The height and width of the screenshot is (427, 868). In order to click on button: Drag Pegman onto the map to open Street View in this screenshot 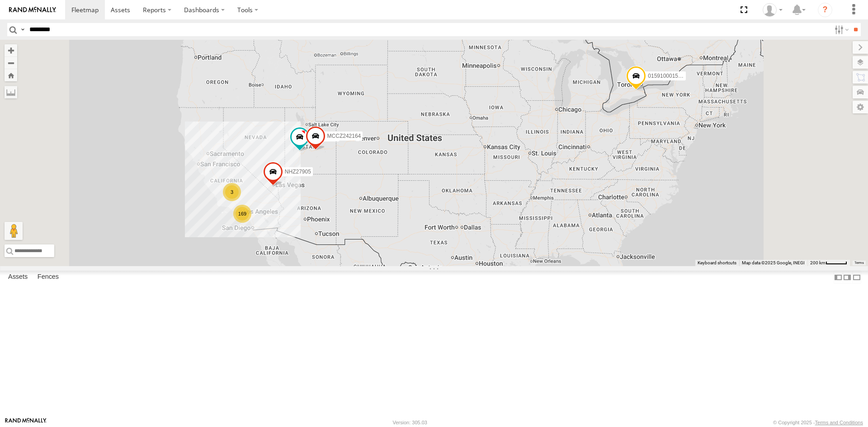, I will do `click(13, 231)`.